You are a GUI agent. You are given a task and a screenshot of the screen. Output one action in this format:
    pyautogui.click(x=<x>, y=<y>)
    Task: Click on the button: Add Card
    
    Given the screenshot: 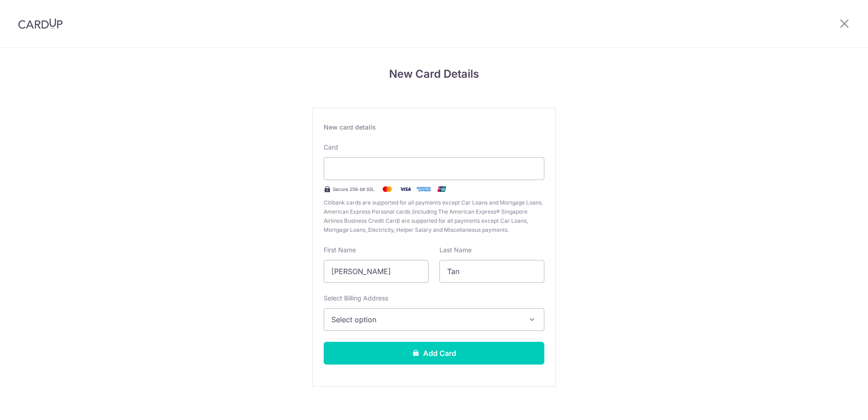 What is the action you would take?
    pyautogui.click(x=434, y=353)
    